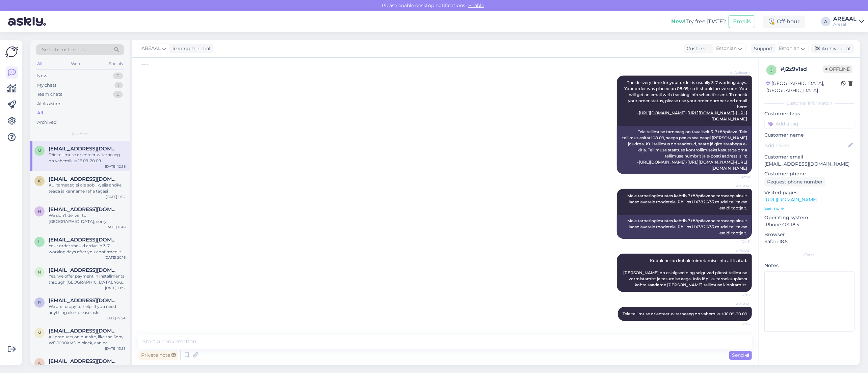 This screenshot has height=373, width=868. I want to click on div: A, so click(826, 21).